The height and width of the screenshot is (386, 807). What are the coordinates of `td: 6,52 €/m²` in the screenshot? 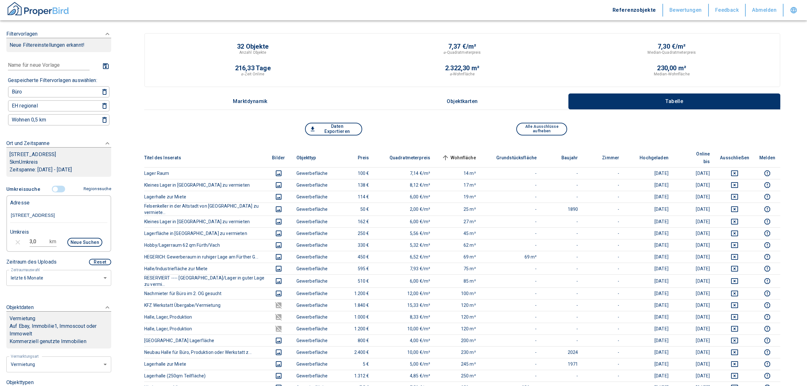 It's located at (405, 256).